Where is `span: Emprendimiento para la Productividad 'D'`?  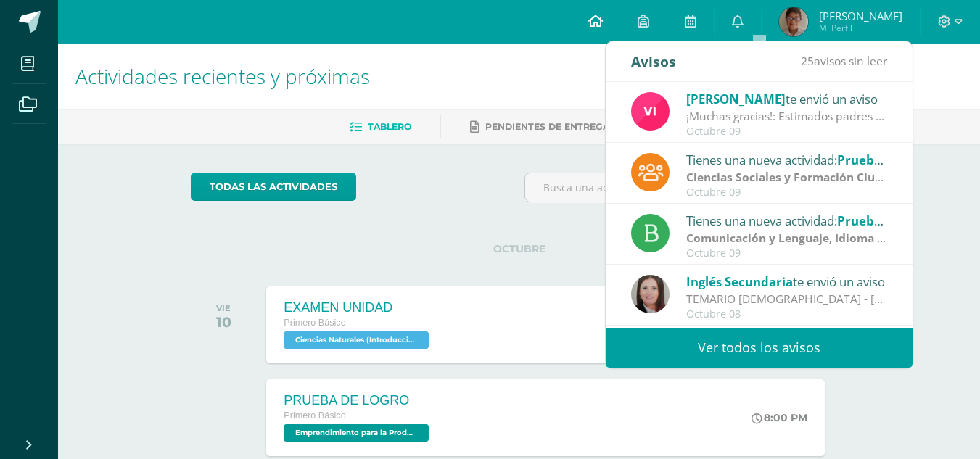
span: Emprendimiento para la Productividad 'D' is located at coordinates (356, 434).